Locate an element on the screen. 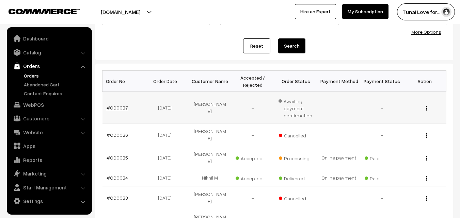  a: #OD0033 is located at coordinates (117, 198).